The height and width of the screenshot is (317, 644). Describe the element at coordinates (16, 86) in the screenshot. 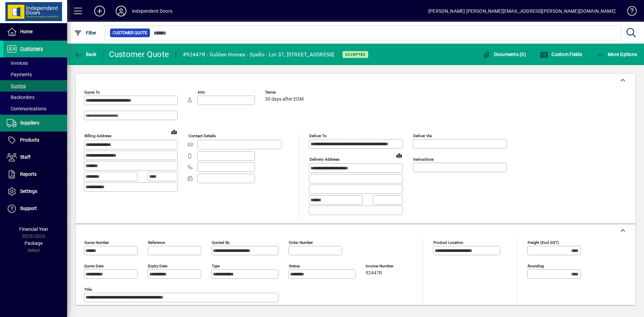

I see `span: Quotes` at that location.